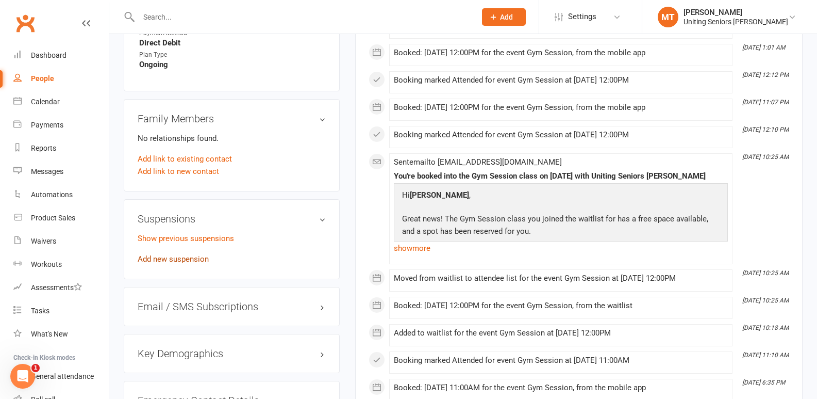  What do you see at coordinates (668, 17) in the screenshot?
I see `div: MT` at bounding box center [668, 17].